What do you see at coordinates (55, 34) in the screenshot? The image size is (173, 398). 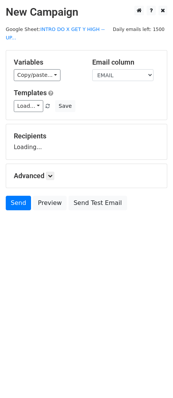 I see `small: Google Sheet:` at bounding box center [55, 34].